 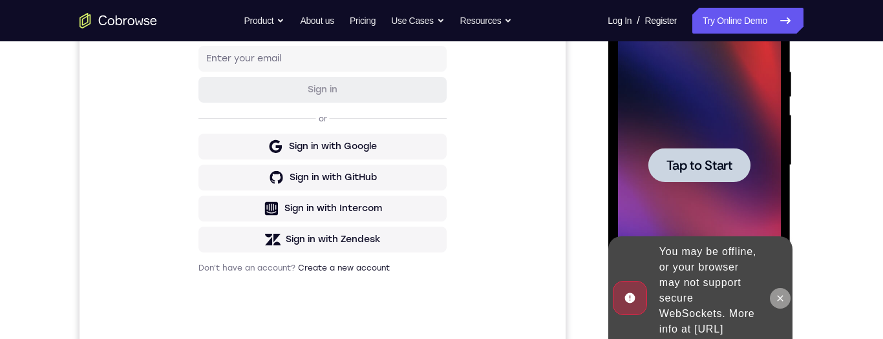 I want to click on div: Sign in with Google, so click(x=253, y=218).